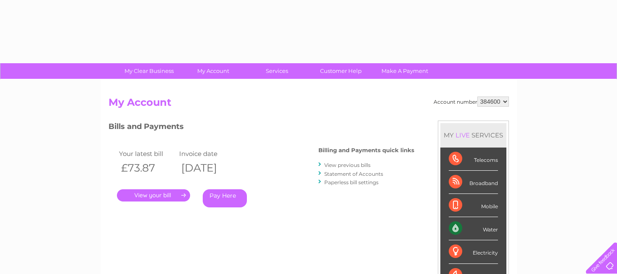  Describe the element at coordinates (277, 71) in the screenshot. I see `a: Services` at that location.